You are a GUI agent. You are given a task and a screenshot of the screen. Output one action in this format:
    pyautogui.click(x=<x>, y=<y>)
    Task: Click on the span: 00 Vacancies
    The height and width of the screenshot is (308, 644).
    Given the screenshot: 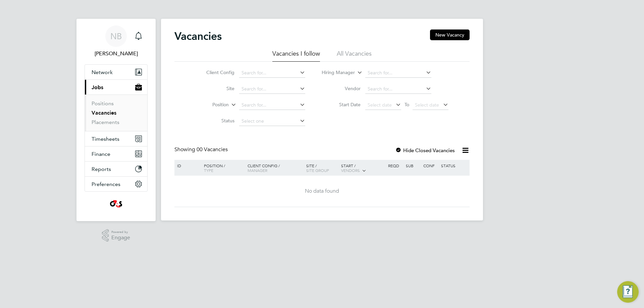 What is the action you would take?
    pyautogui.click(x=212, y=149)
    